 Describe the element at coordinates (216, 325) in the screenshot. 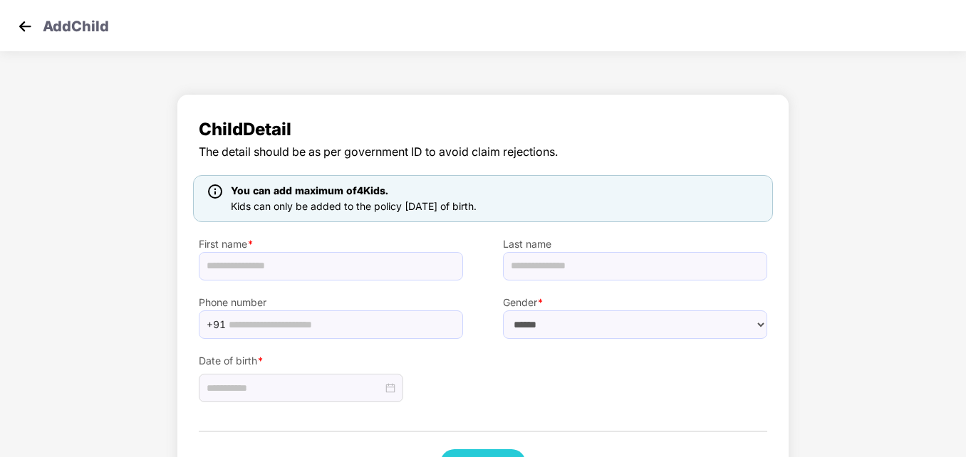

I see `span: +91` at that location.